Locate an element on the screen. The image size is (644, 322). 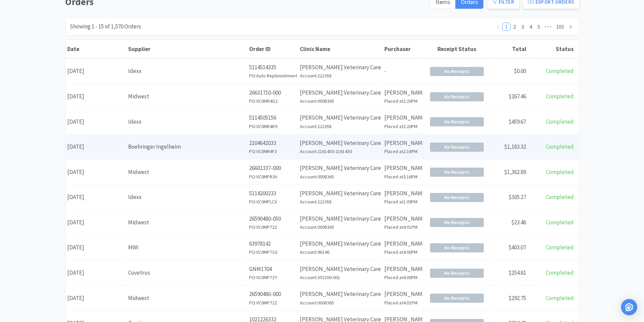
div: Open Intercom Messenger is located at coordinates (629, 307).